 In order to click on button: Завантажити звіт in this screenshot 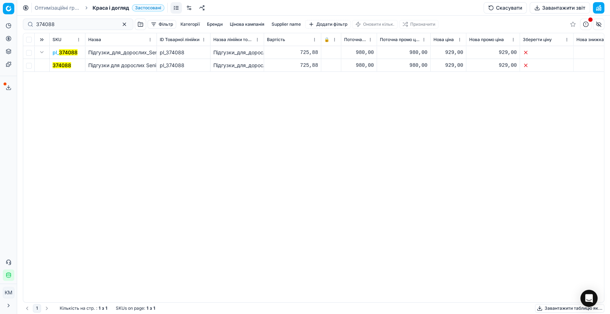, I will do `click(560, 8)`.